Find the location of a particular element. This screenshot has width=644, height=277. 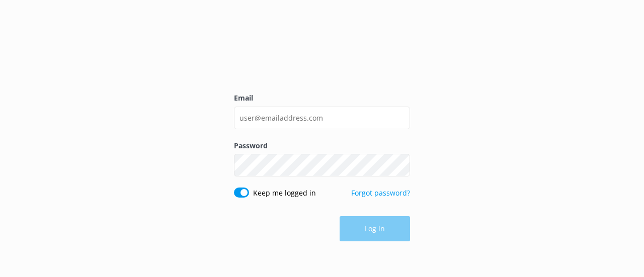

label: Email is located at coordinates (322, 98).